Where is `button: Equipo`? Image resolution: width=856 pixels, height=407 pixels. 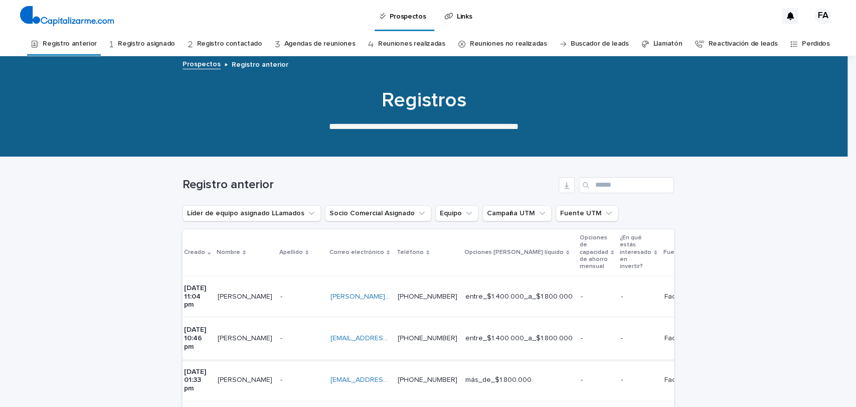 button: Equipo is located at coordinates (457, 213).